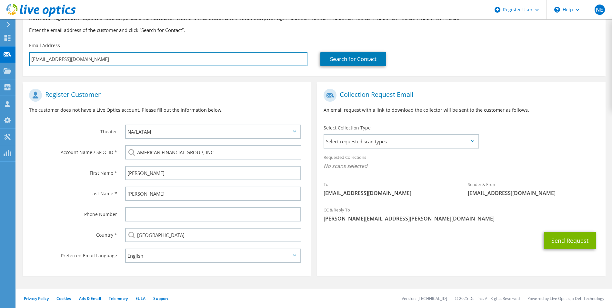 Image resolution: width=612 pixels, height=308 pixels. What do you see at coordinates (90, 298) in the screenshot?
I see `a: Ads & Email` at bounding box center [90, 298].